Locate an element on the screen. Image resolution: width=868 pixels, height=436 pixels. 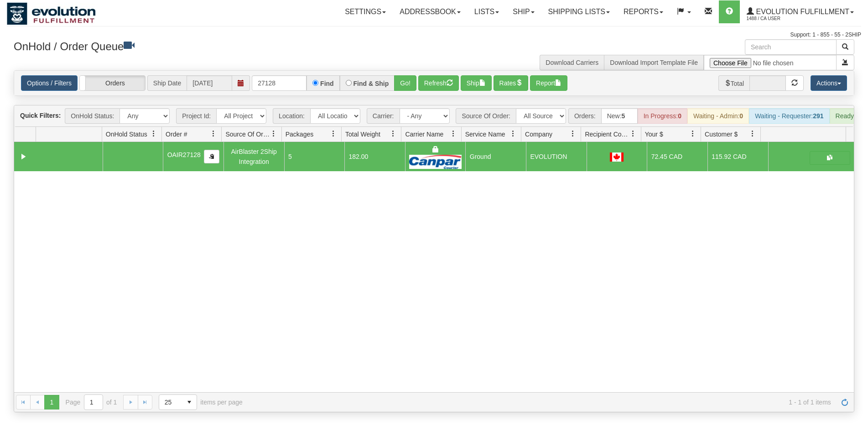
img: CA is located at coordinates (616, 157).